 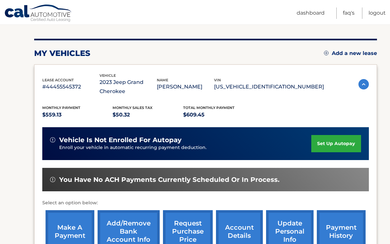 What do you see at coordinates (71, 87) in the screenshot?
I see `p: #44455545372` at bounding box center [71, 87].